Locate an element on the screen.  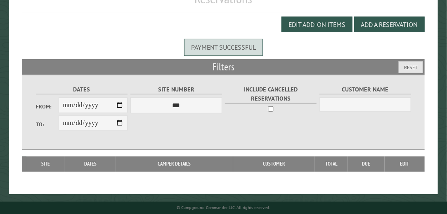
th: Dates is located at coordinates (90, 164).